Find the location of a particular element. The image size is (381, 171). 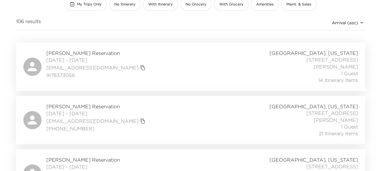

span: 21 Itinerary Items is located at coordinates (339, 134).